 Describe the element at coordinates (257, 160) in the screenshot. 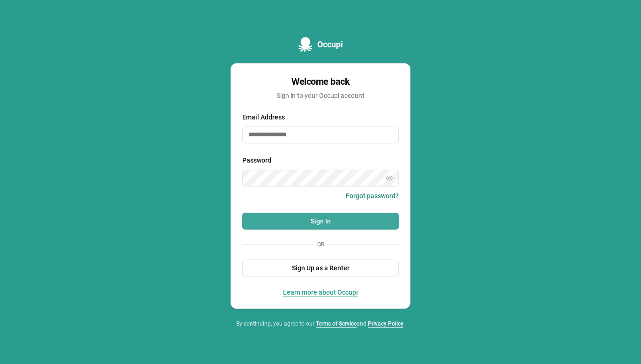

I see `label: Password` at that location.